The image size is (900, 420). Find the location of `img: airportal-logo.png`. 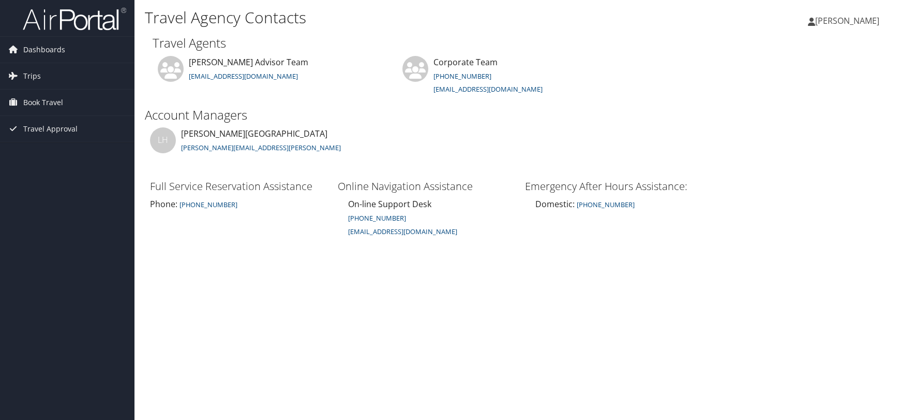

img: airportal-logo.png is located at coordinates (75, 19).